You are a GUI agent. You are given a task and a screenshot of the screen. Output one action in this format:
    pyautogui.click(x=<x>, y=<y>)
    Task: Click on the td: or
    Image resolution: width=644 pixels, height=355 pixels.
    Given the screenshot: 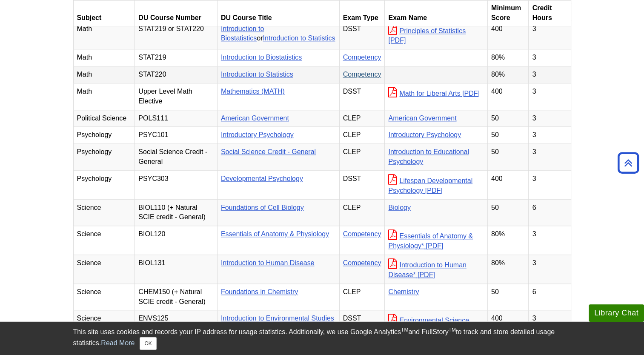 What is the action you would take?
    pyautogui.click(x=278, y=35)
    